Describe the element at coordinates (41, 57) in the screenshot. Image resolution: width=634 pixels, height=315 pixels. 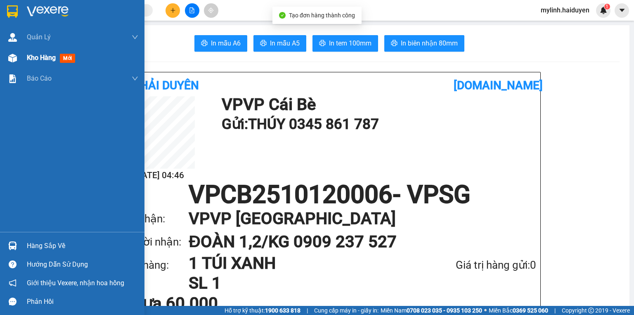
I see `span: Kho hàng` at that location.